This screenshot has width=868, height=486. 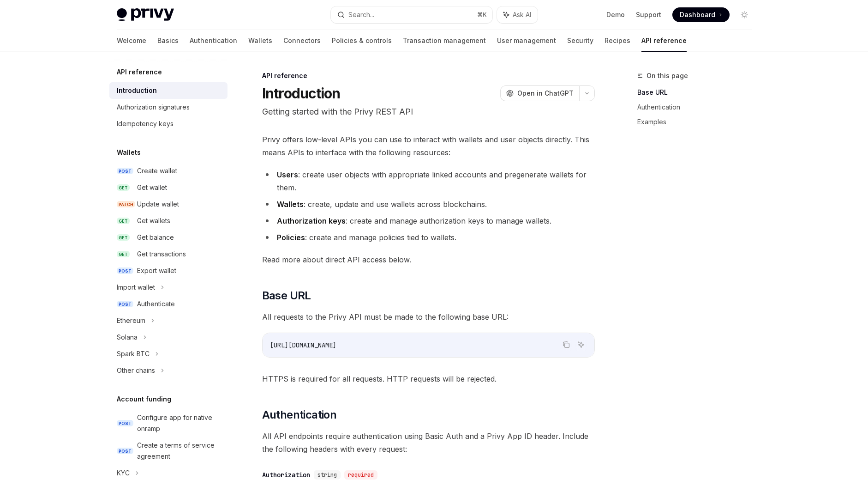 I want to click on span: All API endpoints require authentication using Basic Auth and a Privy App ID header. Include the ..., so click(x=428, y=443).